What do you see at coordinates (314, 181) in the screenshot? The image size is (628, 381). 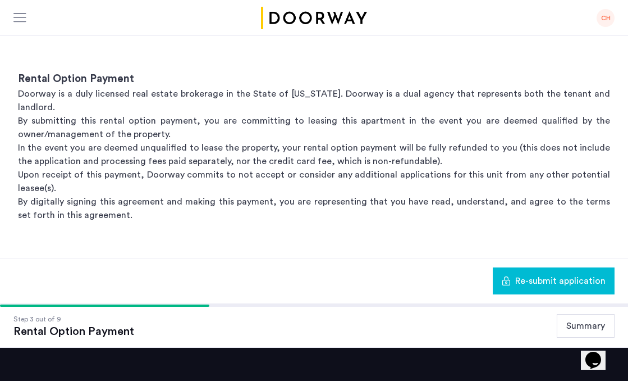 I see `p: Upon receipt of this payment, Doorway commits to not accept or consider any additional applicatio...` at bounding box center [314, 181].